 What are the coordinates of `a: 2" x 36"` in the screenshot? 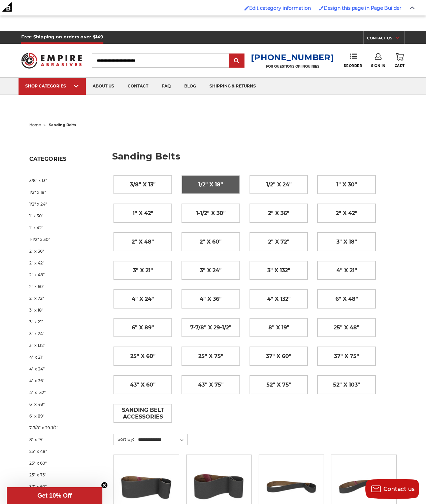 It's located at (279, 213).